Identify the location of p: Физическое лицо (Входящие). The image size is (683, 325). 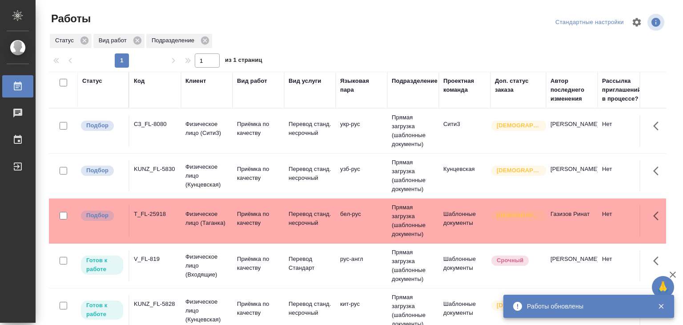
(207, 266).